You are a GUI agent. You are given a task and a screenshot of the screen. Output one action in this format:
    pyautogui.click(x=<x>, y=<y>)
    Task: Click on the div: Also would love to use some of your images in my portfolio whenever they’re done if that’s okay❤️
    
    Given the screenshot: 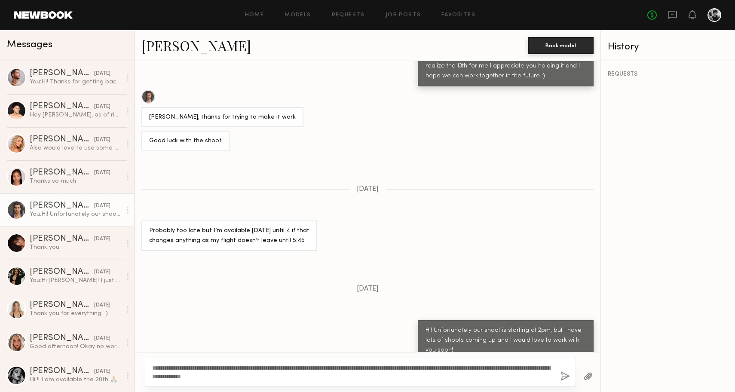 What is the action you would take?
    pyautogui.click(x=75, y=148)
    